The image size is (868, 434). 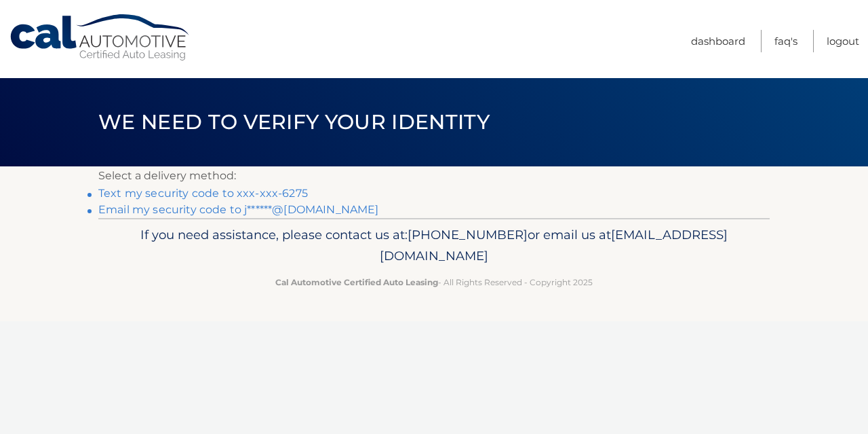 I want to click on a: Dashboard, so click(x=718, y=40).